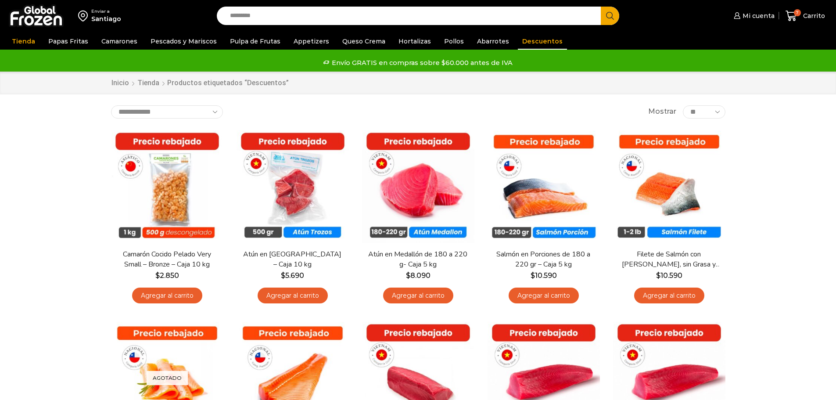 The height and width of the screenshot is (400, 836). Describe the element at coordinates (669, 295) in the screenshot. I see `a: Agregar al carrito: “Filete de Salmón con Piel, sin Grasa y sin Espinas 1-2 lb – Caja 10 Kg”` at that location.